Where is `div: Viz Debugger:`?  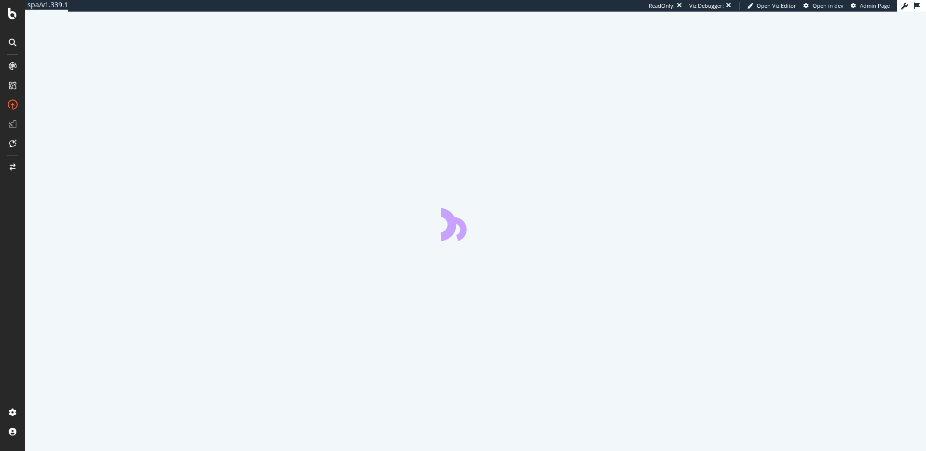 div: Viz Debugger: is located at coordinates (707, 6).